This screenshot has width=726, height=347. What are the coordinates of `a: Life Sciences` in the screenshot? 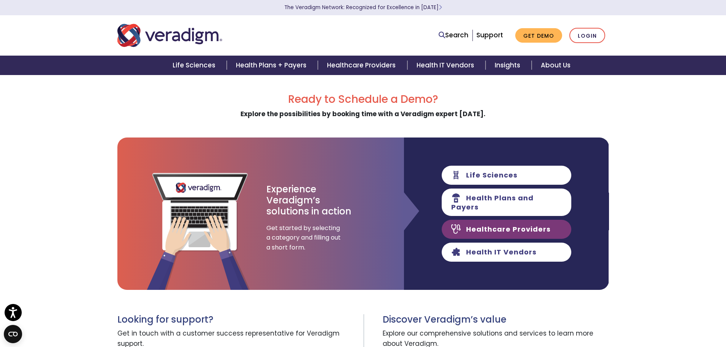 It's located at (195, 65).